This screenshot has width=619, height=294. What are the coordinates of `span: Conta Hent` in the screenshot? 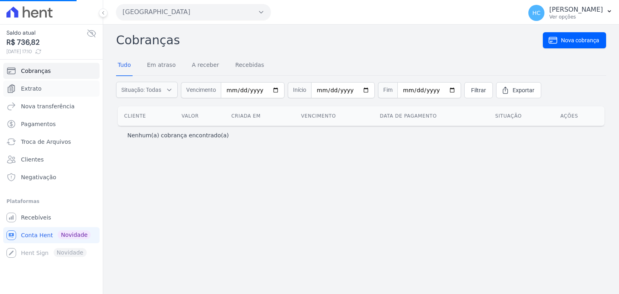 It's located at (37, 235).